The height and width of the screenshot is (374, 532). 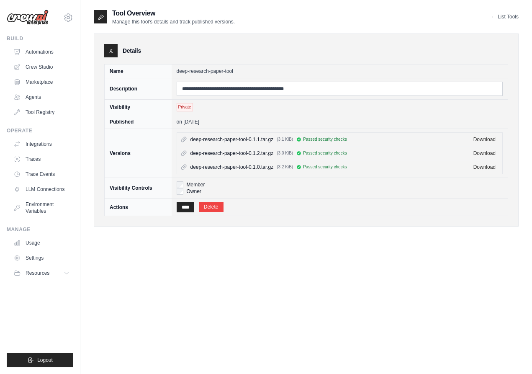 I want to click on img: Logo, so click(x=28, y=18).